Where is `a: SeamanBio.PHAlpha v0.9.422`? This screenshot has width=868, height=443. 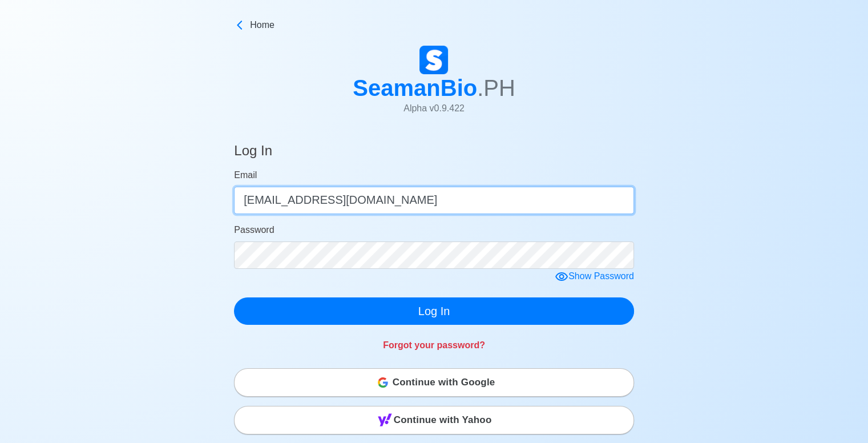 a: SeamanBio.PHAlpha v0.9.422 is located at coordinates (434, 85).